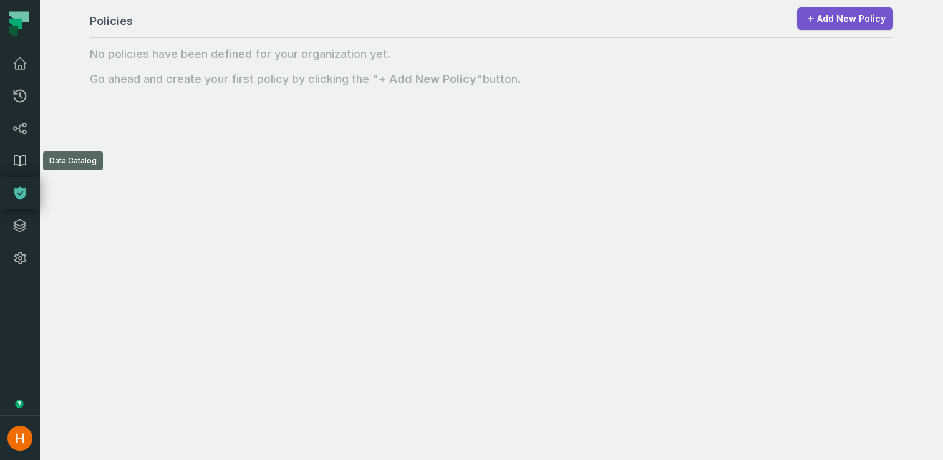 The height and width of the screenshot is (460, 943). What do you see at coordinates (73, 161) in the screenshot?
I see `div: Data Catalog` at bounding box center [73, 161].